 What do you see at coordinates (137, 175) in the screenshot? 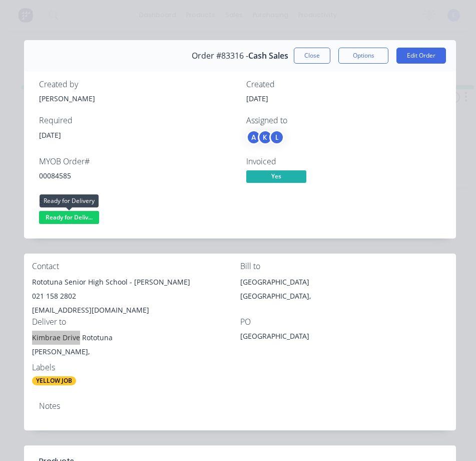
I see `div: 00084585` at bounding box center [137, 175].